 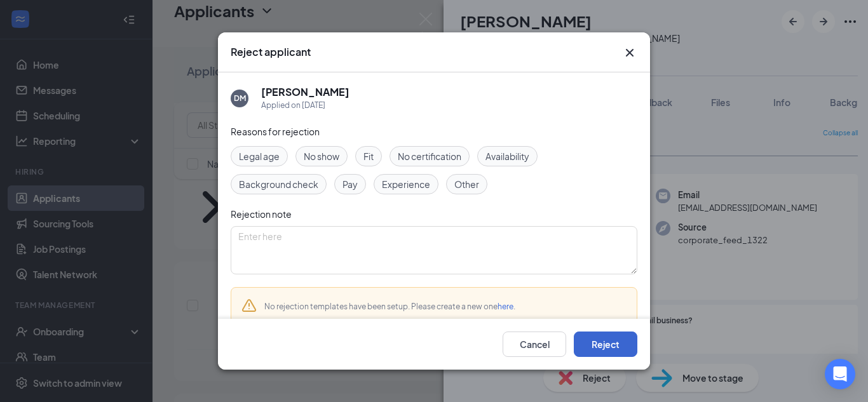 I want to click on span: No rejection templates have been setup. Please create a new one ., so click(x=390, y=306).